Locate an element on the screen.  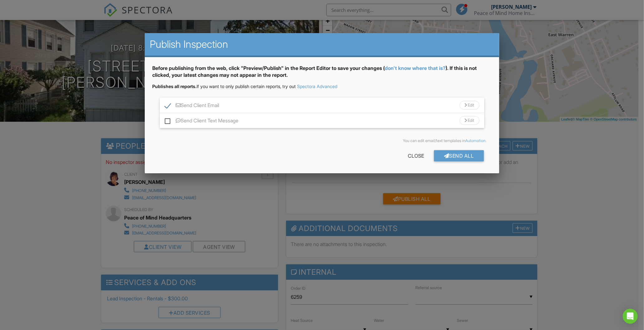
div: Open Intercom Messenger is located at coordinates (630, 316).